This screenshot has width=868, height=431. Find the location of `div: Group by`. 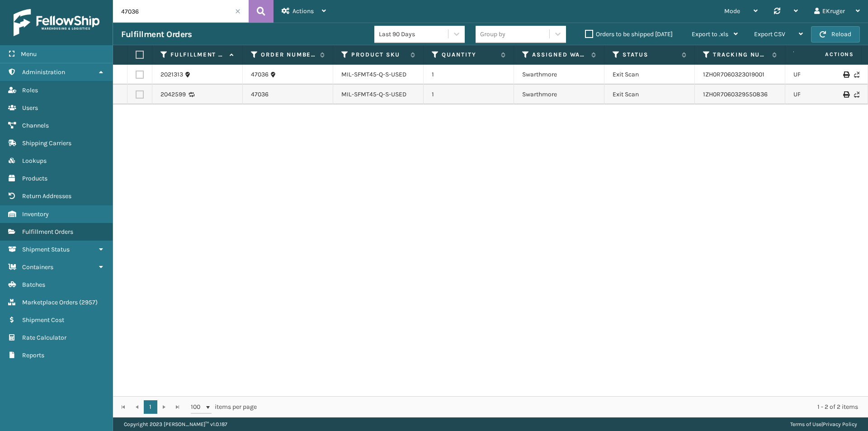

div: Group by is located at coordinates (492, 34).